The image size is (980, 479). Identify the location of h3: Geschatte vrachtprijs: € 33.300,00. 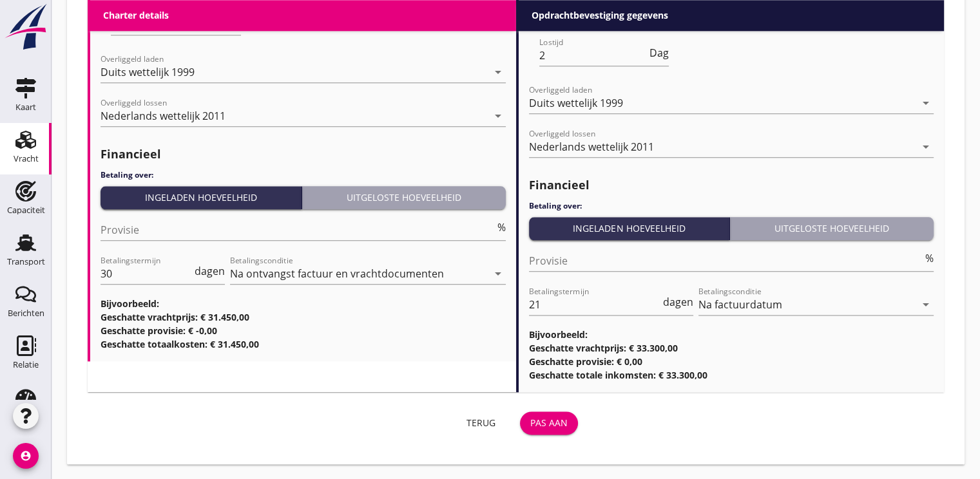
(731, 348).